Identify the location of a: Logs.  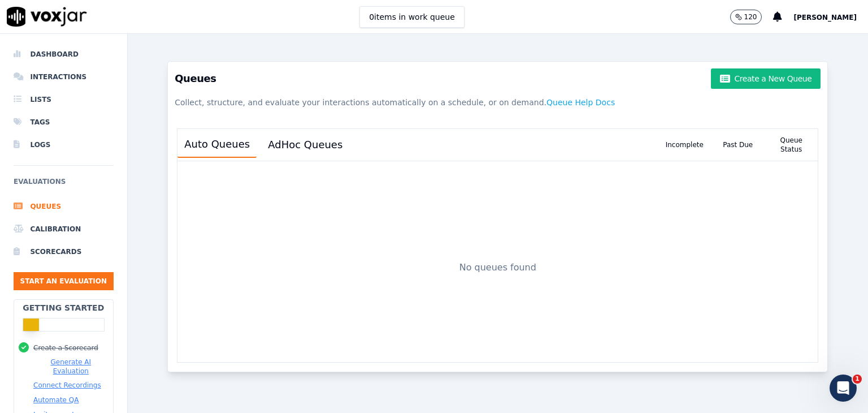
(63, 145).